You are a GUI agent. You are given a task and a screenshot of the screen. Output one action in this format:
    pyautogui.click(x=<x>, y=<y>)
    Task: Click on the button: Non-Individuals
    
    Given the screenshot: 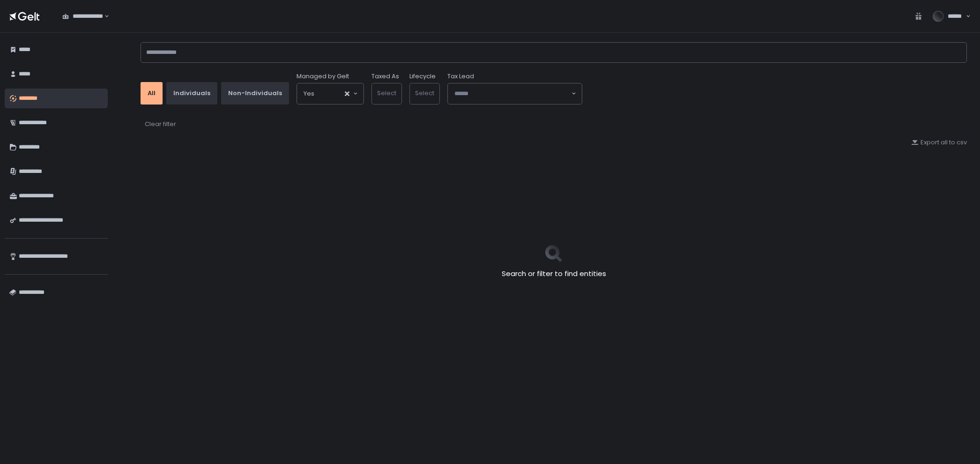 What is the action you would take?
    pyautogui.click(x=254, y=93)
    